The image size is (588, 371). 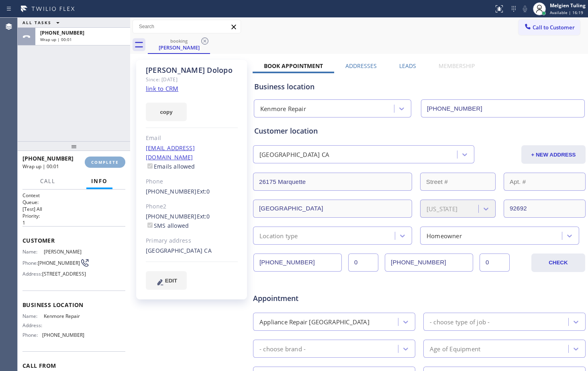 I want to click on input: ZIP, so click(x=545, y=208).